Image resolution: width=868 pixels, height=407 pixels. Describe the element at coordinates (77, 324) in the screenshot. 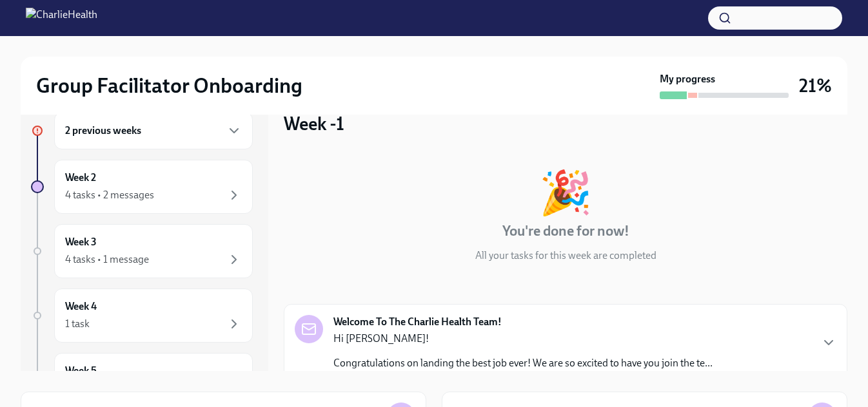

I see `div: 1 task` at that location.